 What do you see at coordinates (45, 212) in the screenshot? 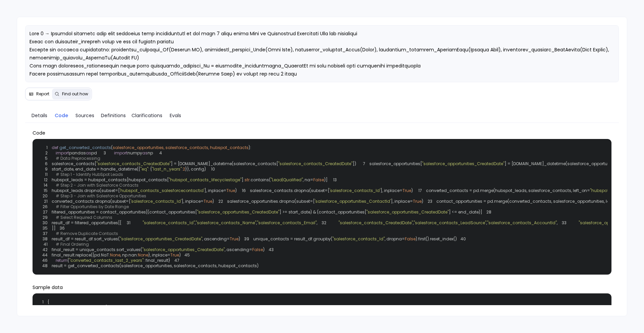
I see `span: 27` at bounding box center [45, 212].